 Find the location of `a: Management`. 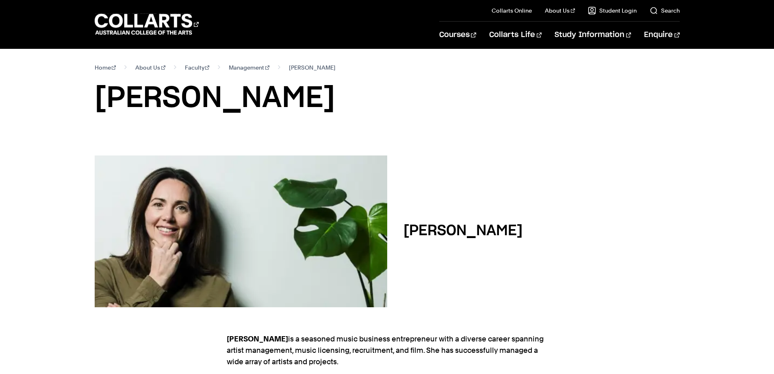

a: Management is located at coordinates (249, 67).